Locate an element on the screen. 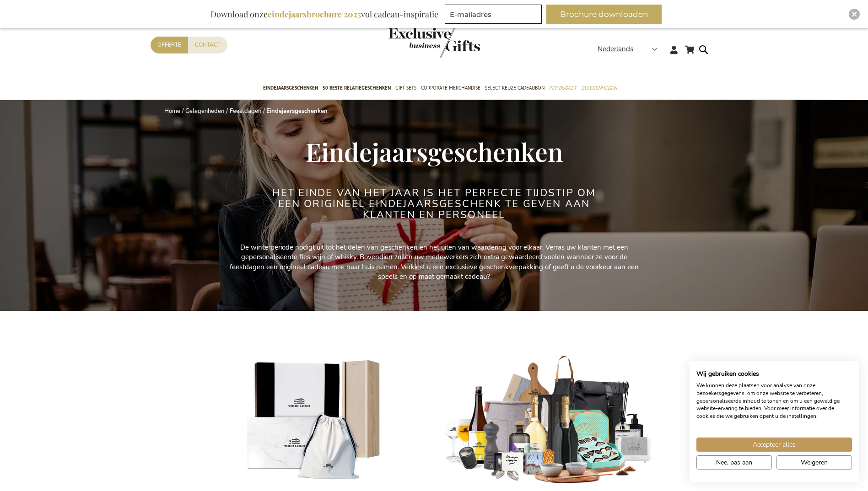 The width and height of the screenshot is (868, 491). span: Nee, pas aan is located at coordinates (734, 462).